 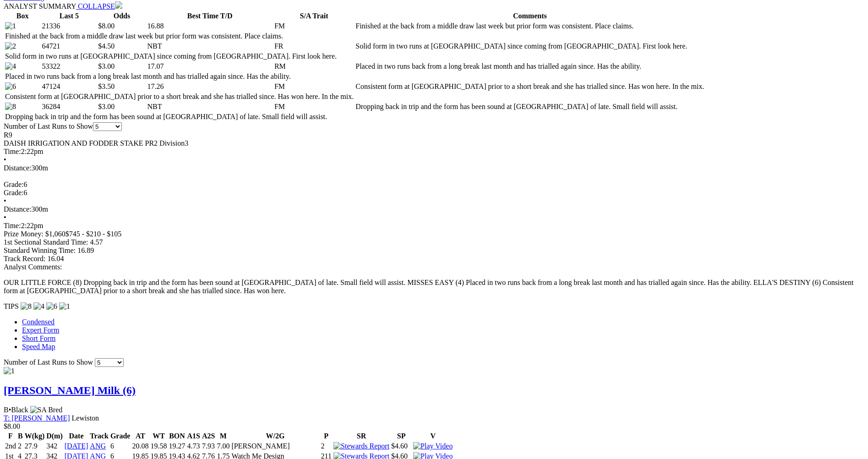 What do you see at coordinates (362, 447) in the screenshot?
I see `img: Stewards Report` at bounding box center [362, 447].